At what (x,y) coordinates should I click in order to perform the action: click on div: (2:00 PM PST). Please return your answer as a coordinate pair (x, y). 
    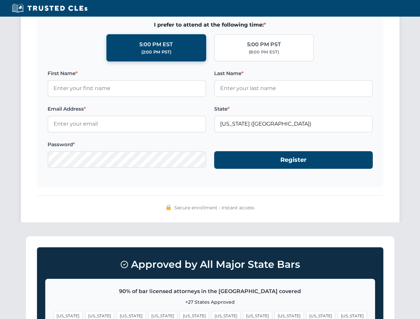
    Looking at the image, I should click on (156, 52).